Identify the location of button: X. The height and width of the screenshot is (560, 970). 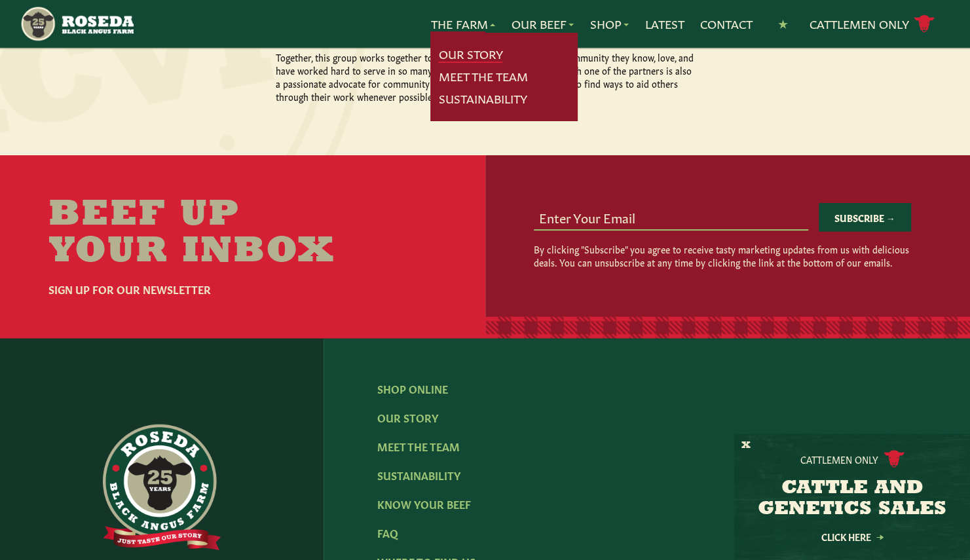
(746, 446).